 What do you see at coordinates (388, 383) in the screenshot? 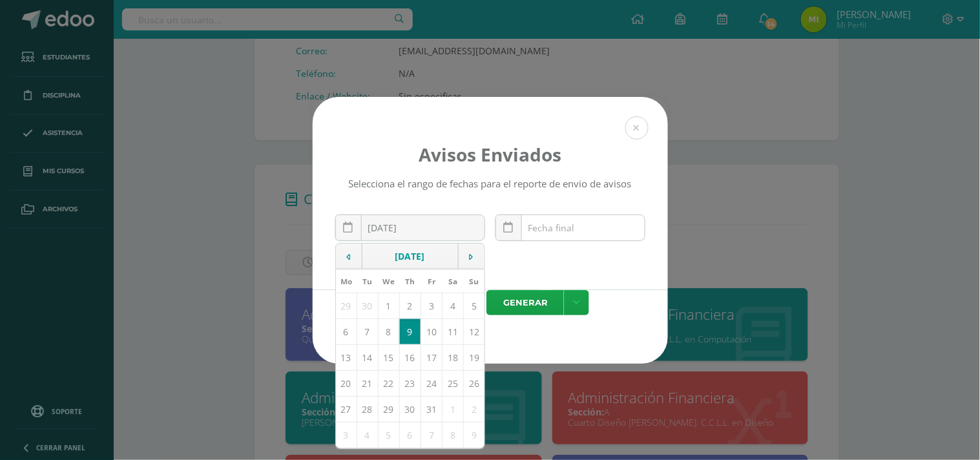
I see `td: 22` at bounding box center [388, 383].